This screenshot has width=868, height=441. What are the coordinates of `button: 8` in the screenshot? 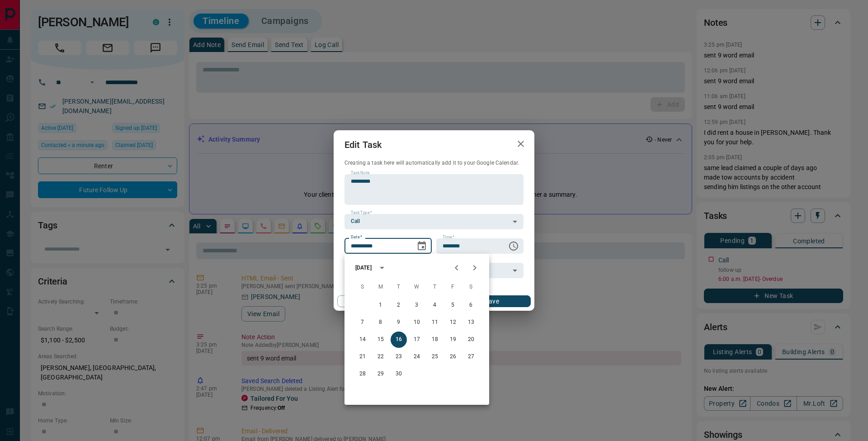 It's located at (381, 323).